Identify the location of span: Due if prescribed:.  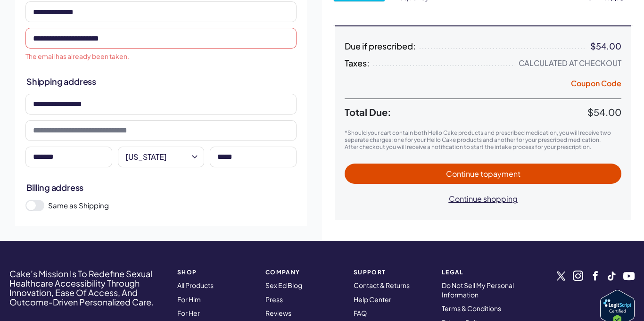
(380, 46).